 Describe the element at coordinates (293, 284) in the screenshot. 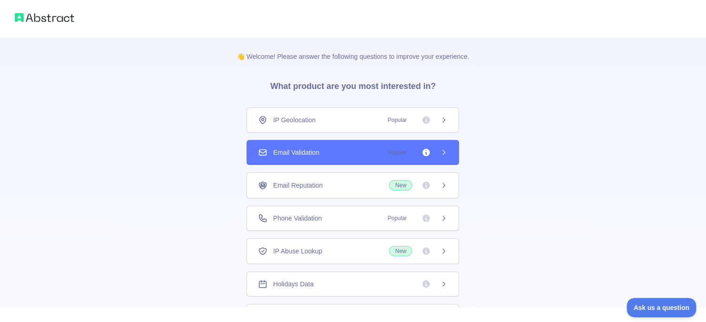

I see `span: Holidays Data` at that location.